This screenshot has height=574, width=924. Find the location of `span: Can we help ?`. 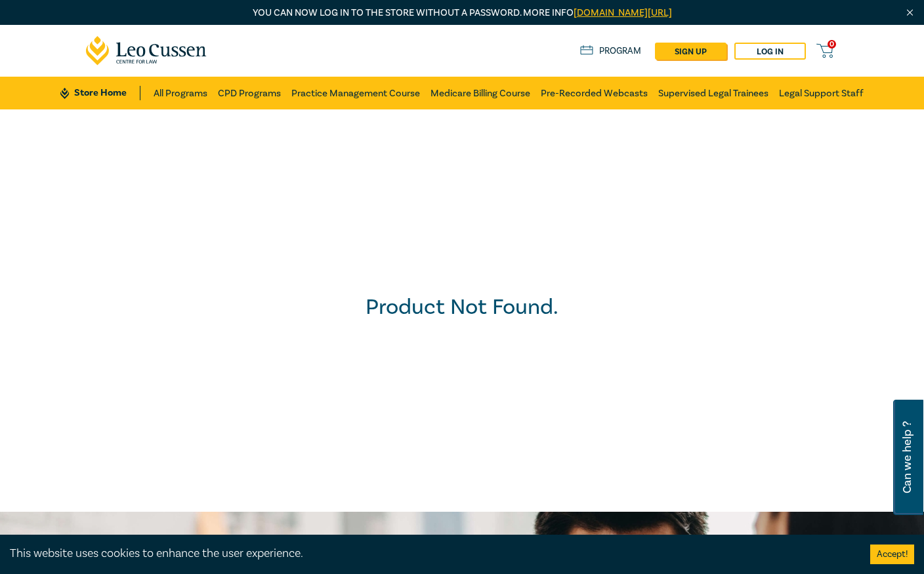

span: Can we help ? is located at coordinates (907, 458).